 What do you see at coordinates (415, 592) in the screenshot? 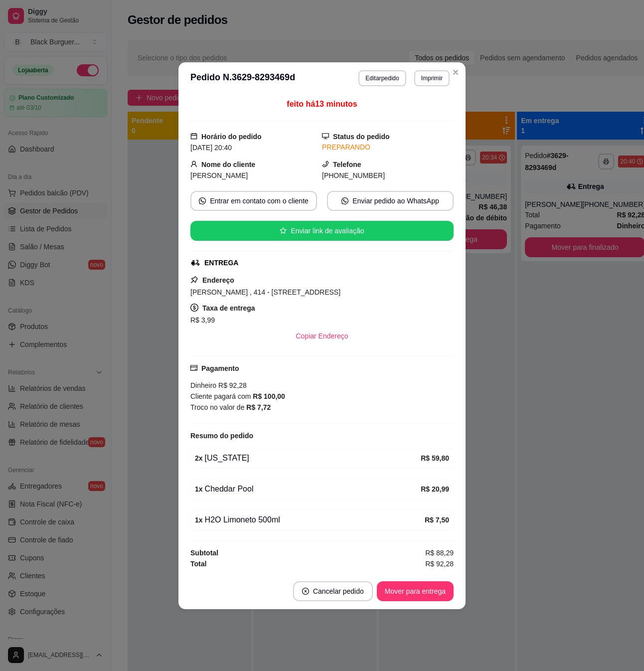
I see `button: Mover para entrega` at bounding box center [415, 592].